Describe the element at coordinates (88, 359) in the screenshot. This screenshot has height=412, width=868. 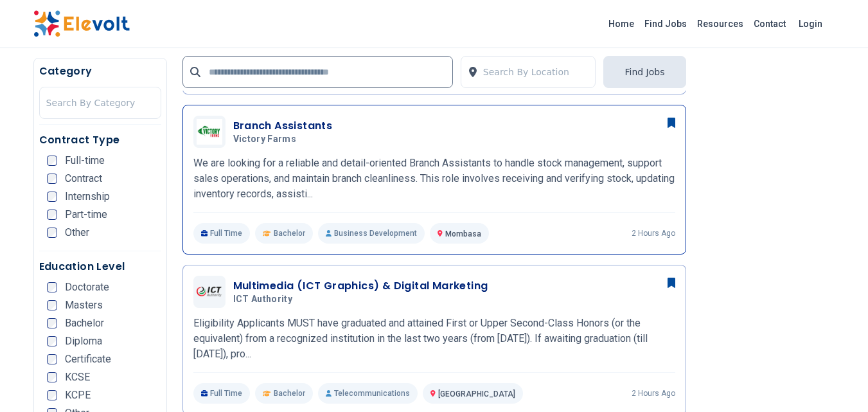
I see `span: Certificate` at that location.